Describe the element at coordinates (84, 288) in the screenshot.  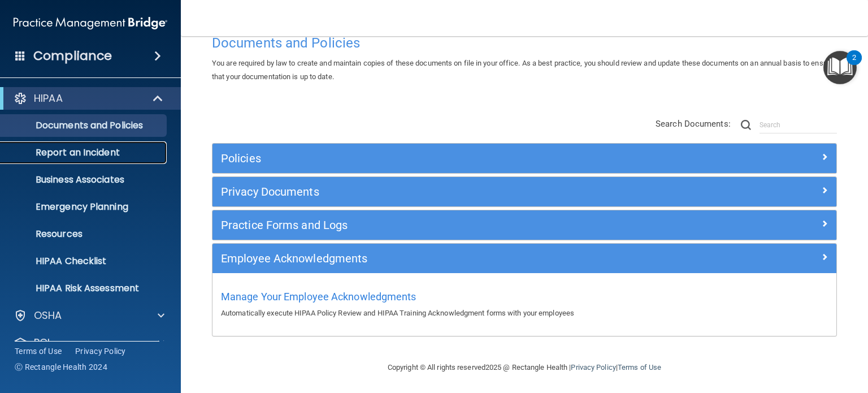
I see `p: HIPAA Risk Assessment` at that location.